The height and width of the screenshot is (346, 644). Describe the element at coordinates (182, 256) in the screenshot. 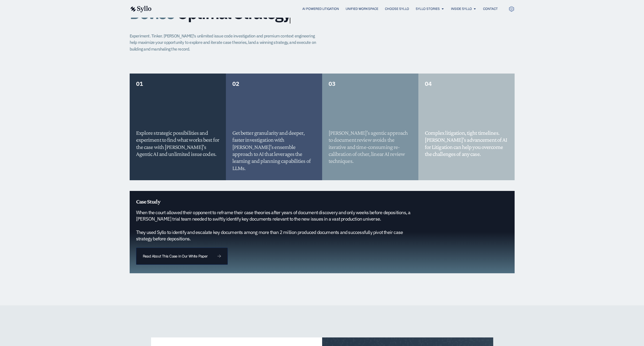

I see `a: Read About This Case in Our White Paper` at that location.